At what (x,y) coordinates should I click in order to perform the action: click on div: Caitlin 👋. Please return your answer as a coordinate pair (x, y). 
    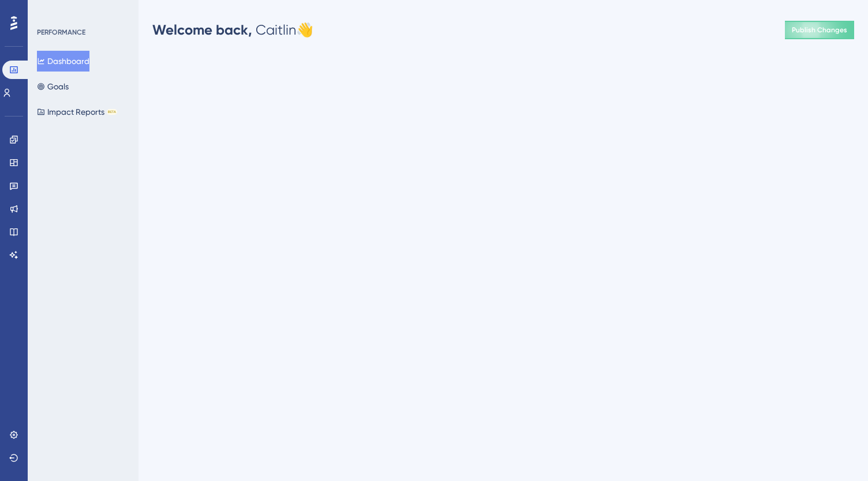
    Looking at the image, I should click on (233, 30).